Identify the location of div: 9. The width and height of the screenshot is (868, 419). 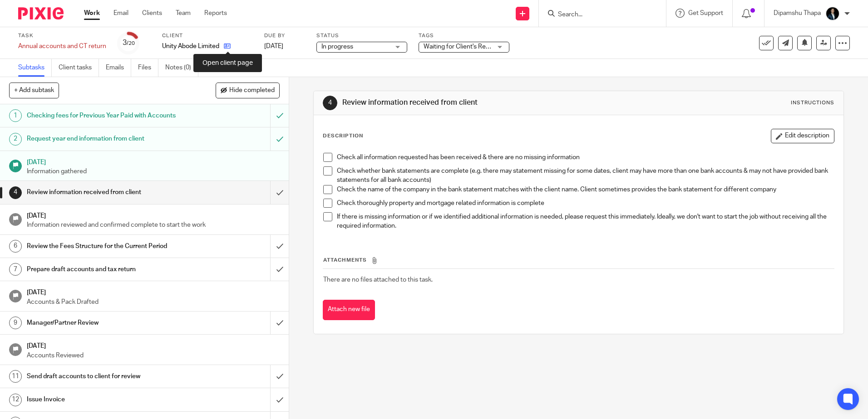
(15, 323).